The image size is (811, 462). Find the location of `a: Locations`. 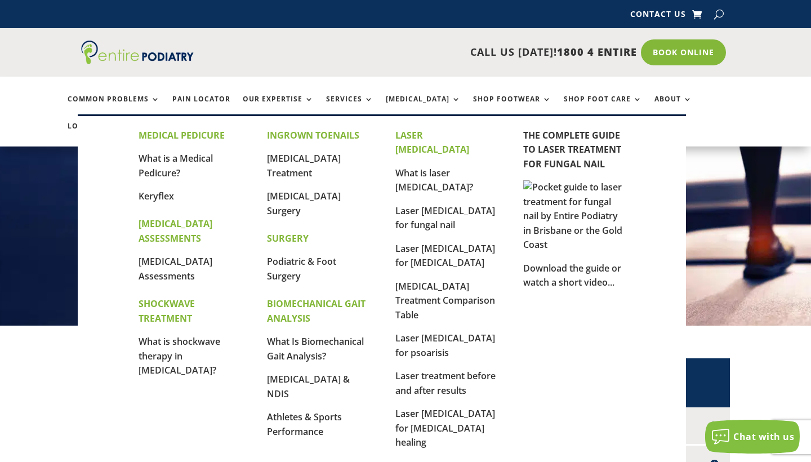

a: Locations is located at coordinates (96, 134).